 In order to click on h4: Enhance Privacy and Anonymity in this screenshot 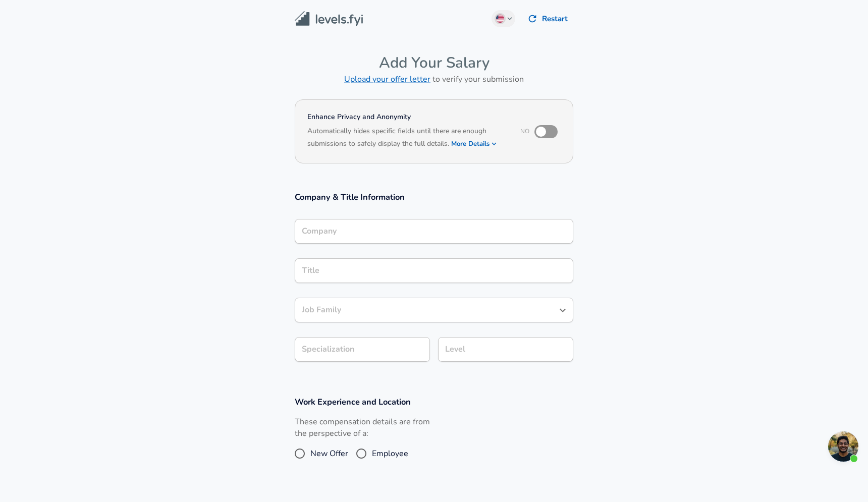, I will do `click(407, 117)`.